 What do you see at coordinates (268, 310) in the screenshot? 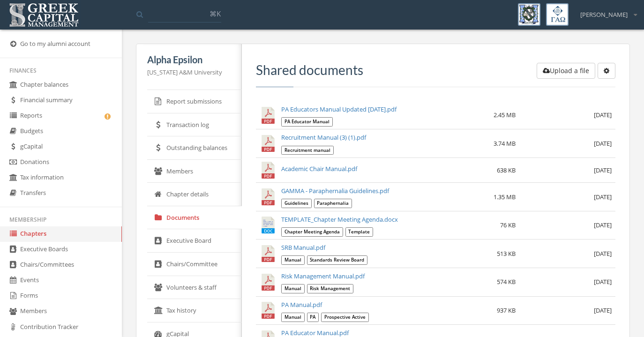
I see `img: PA Manual.pdf` at bounding box center [268, 310].